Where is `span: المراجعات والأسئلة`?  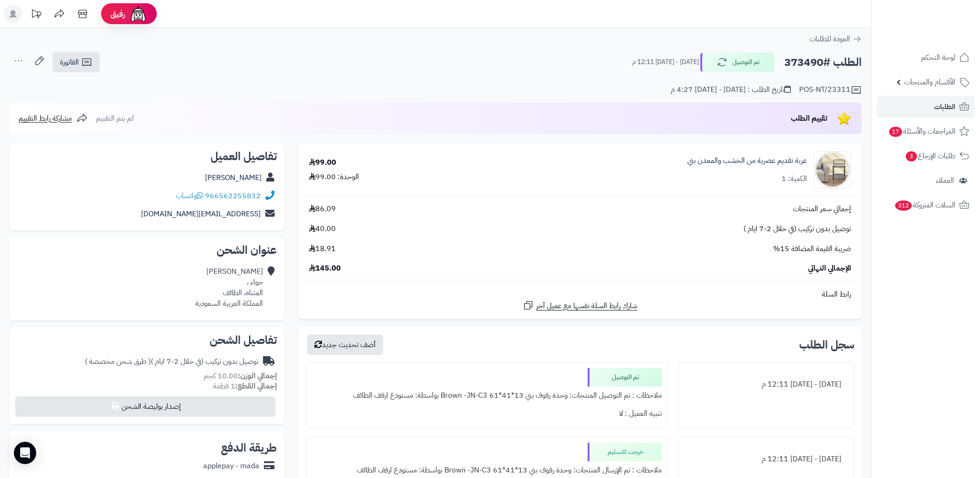
span: المراجعات والأسئلة is located at coordinates (922, 131).